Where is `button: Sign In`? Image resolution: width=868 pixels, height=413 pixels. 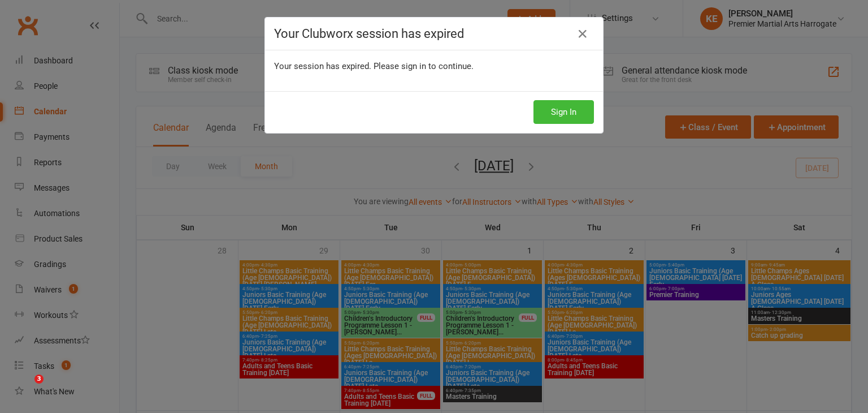
button: Sign In is located at coordinates (564, 112).